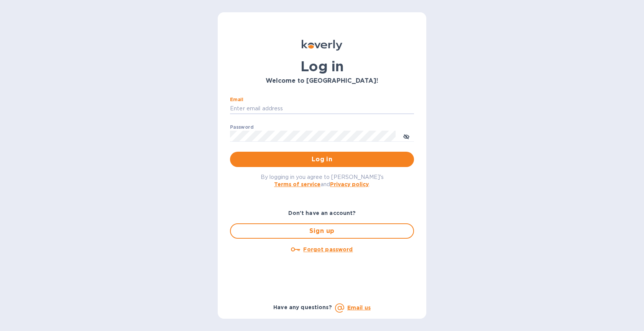  I want to click on button: Log in, so click(322, 160).